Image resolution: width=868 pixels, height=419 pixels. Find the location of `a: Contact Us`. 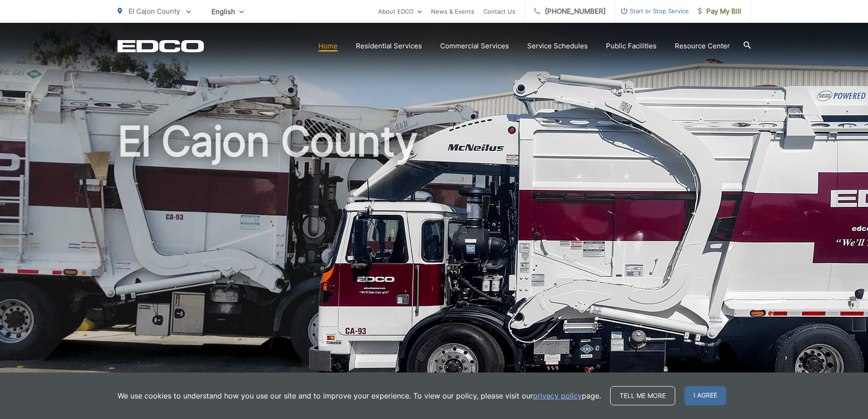

a: Contact Us is located at coordinates (500, 12).